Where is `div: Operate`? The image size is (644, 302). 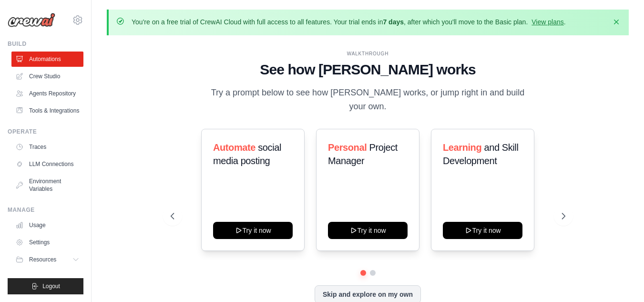
div: Operate is located at coordinates (46, 132).